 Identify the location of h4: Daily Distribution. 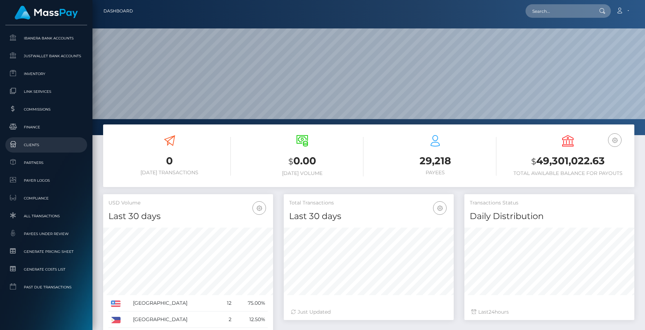
(549, 216).